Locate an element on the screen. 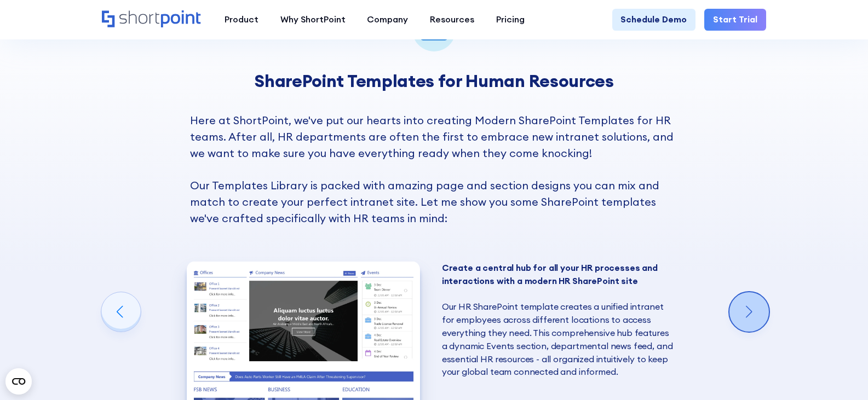 The image size is (868, 400). div: Previous slide is located at coordinates (121, 312).